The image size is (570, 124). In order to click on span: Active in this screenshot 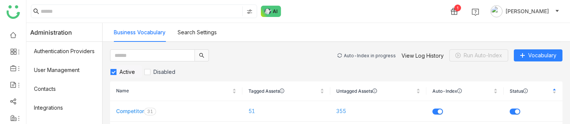, I will do `click(127, 72)`.